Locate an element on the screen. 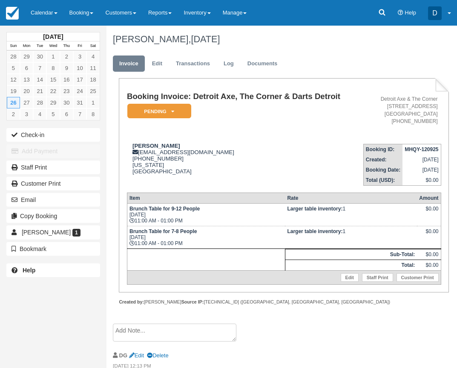 The width and height of the screenshot is (457, 368). em: Pending is located at coordinates (159, 111).